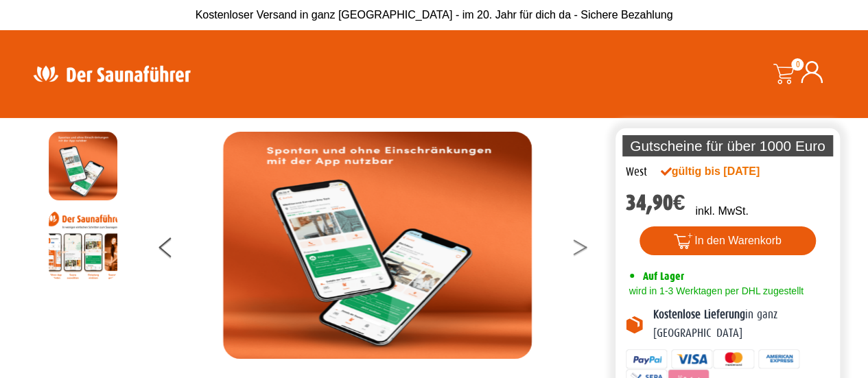  Describe the element at coordinates (636, 172) in the screenshot. I see `div: West` at that location.